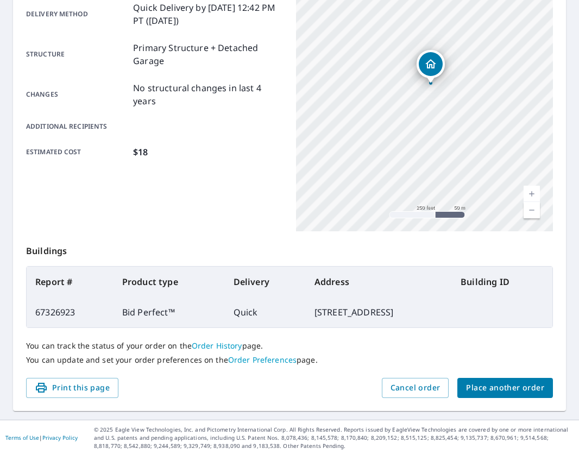 This screenshot has height=455, width=579. What do you see at coordinates (70, 312) in the screenshot?
I see `td: 67326923` at bounding box center [70, 312].